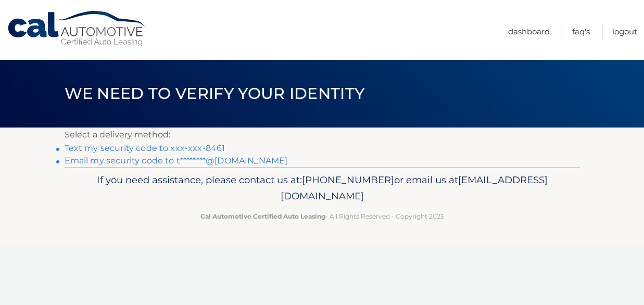 The width and height of the screenshot is (644, 305). I want to click on a: Dashboard, so click(529, 31).